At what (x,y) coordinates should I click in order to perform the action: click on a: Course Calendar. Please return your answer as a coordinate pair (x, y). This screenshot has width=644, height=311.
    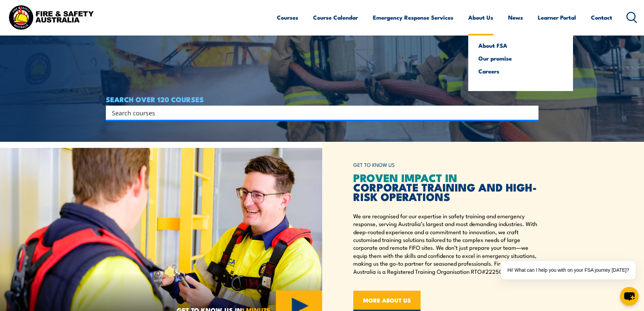
    Looking at the image, I should click on (336, 17).